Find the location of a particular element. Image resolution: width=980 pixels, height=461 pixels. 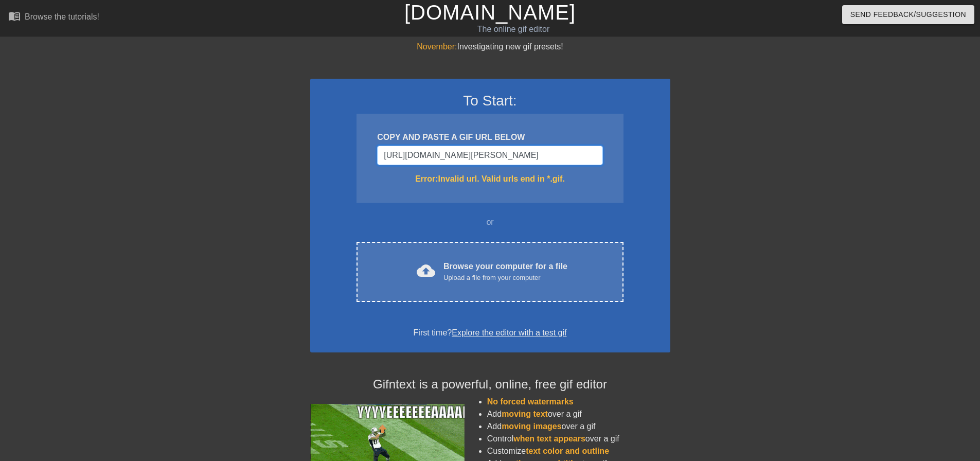

span: when text appears is located at coordinates (549, 438).